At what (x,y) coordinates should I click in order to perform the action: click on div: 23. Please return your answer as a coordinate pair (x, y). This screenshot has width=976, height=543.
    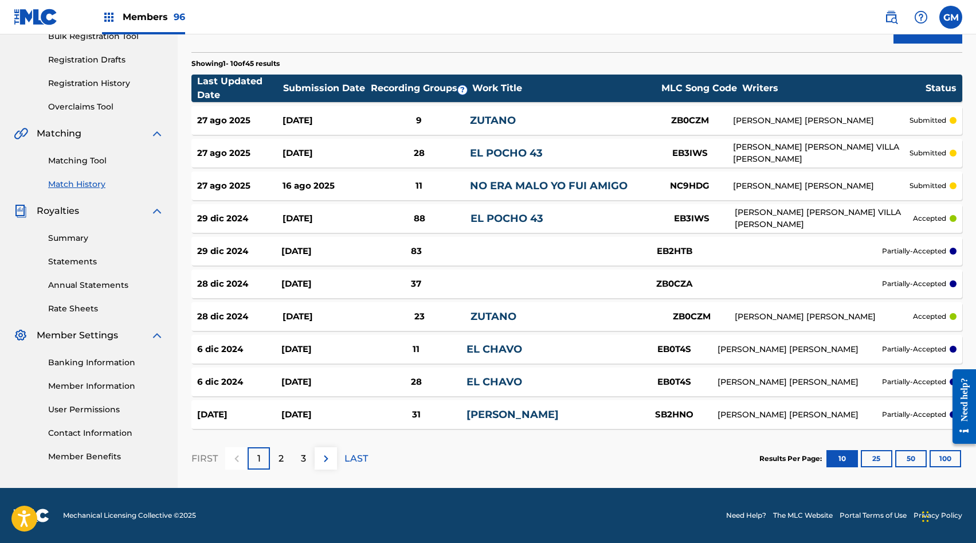
    Looking at the image, I should click on (419, 316).